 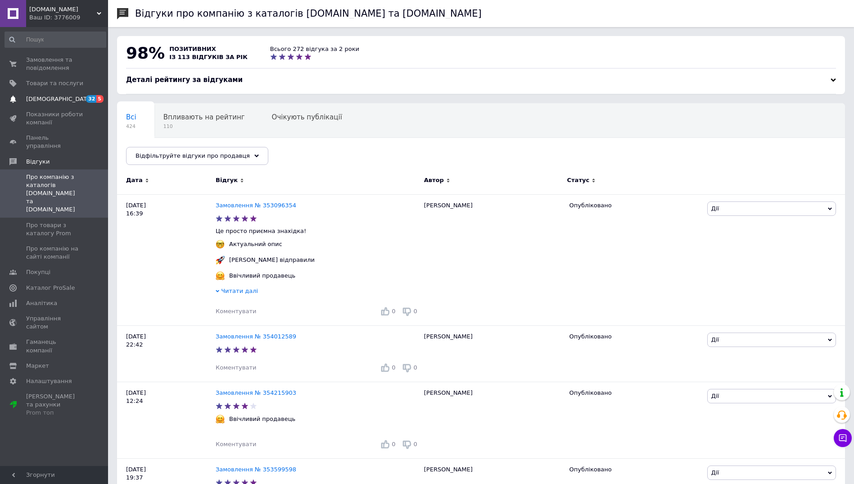 What do you see at coordinates (208, 57) in the screenshot?
I see `span: із 113 відгуків за рік` at bounding box center [208, 57].